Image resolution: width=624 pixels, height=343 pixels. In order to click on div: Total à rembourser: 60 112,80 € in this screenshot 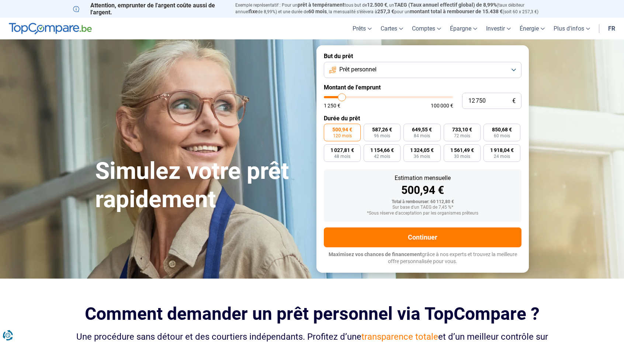, I will do `click(422, 202)`.